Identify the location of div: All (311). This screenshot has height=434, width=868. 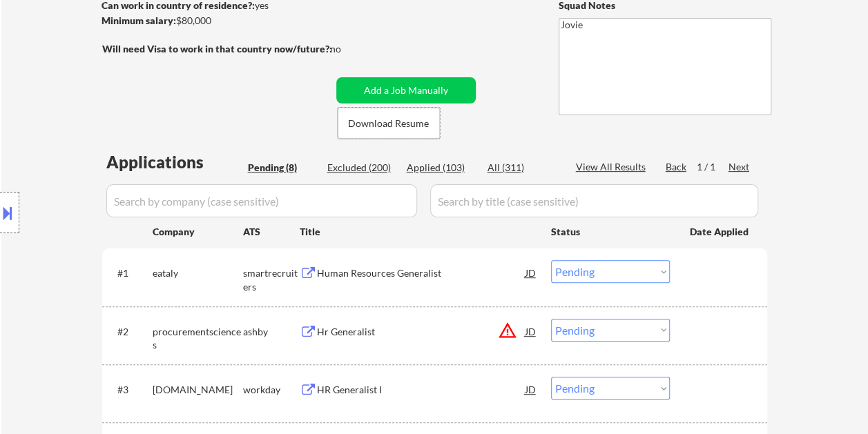
(522, 168).